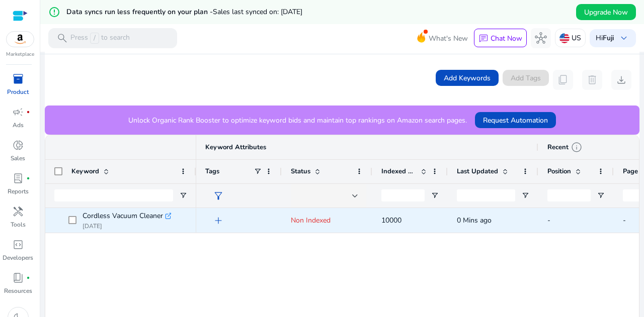 The height and width of the screenshot is (317, 644). I want to click on span: keyboard_arrow_down, so click(624, 38).